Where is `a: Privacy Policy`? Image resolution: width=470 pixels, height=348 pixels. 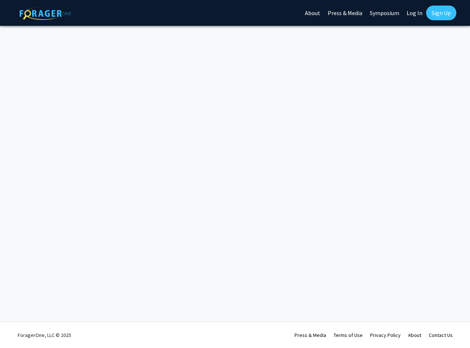 a: Privacy Policy is located at coordinates (385, 335).